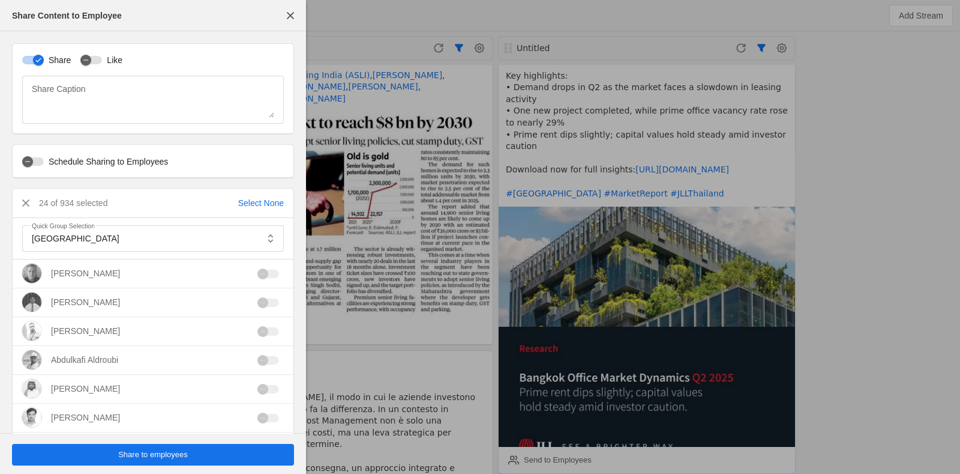 Image resolution: width=960 pixels, height=474 pixels. I want to click on mat-label: Quick Group Selection, so click(63, 226).